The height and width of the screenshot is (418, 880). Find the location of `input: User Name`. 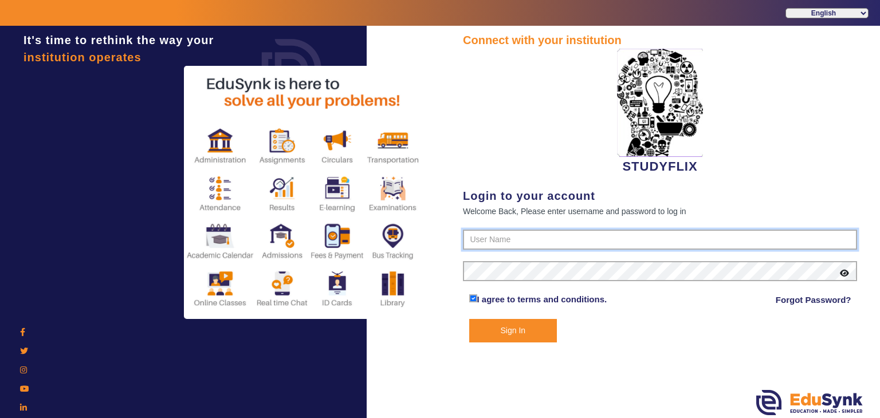

input: User Name is located at coordinates (660, 240).